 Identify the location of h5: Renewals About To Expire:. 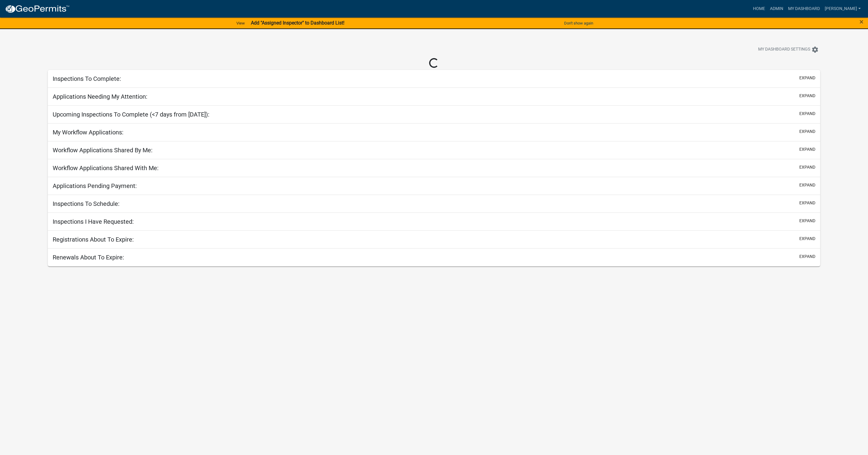
(88, 258).